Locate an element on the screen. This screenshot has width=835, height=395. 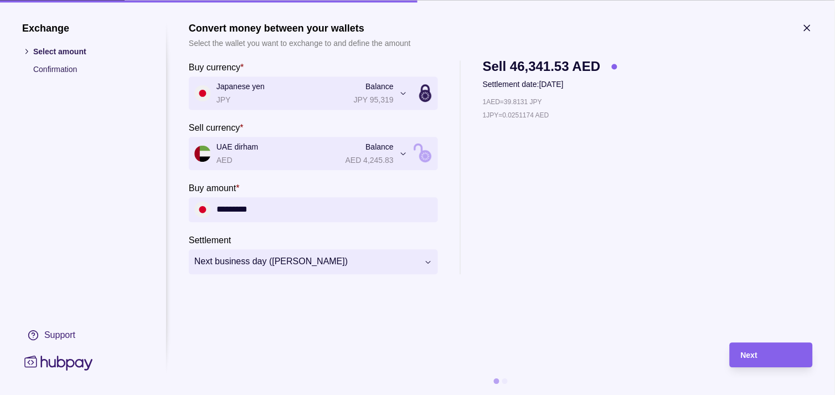
p: Sell currency is located at coordinates (214, 127).